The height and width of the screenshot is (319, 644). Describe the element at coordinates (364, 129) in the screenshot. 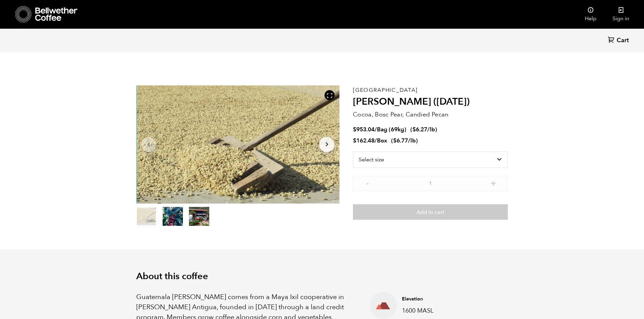

I see `bdi: 953.04` at that location.